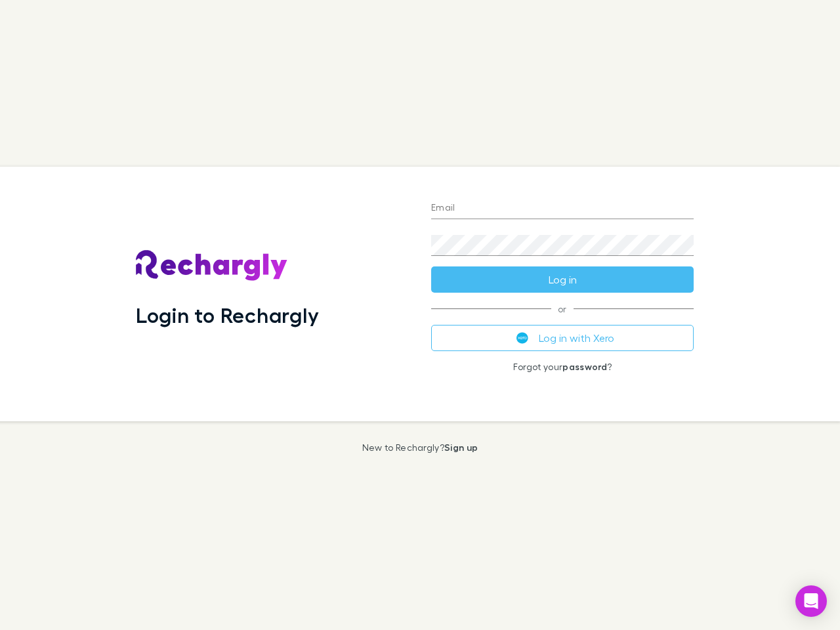  Describe the element at coordinates (212, 266) in the screenshot. I see `img: Rechargly's Logo` at that location.